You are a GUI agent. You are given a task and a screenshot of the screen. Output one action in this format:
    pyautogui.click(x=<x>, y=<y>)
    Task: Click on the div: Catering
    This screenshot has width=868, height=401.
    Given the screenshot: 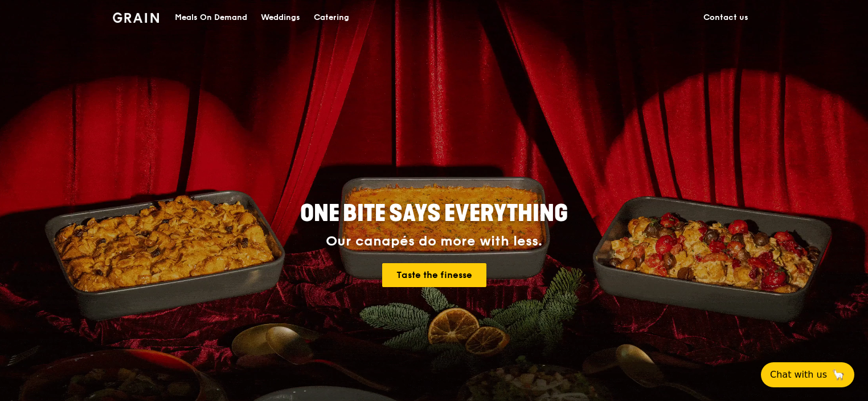 What is the action you would take?
    pyautogui.click(x=332, y=18)
    